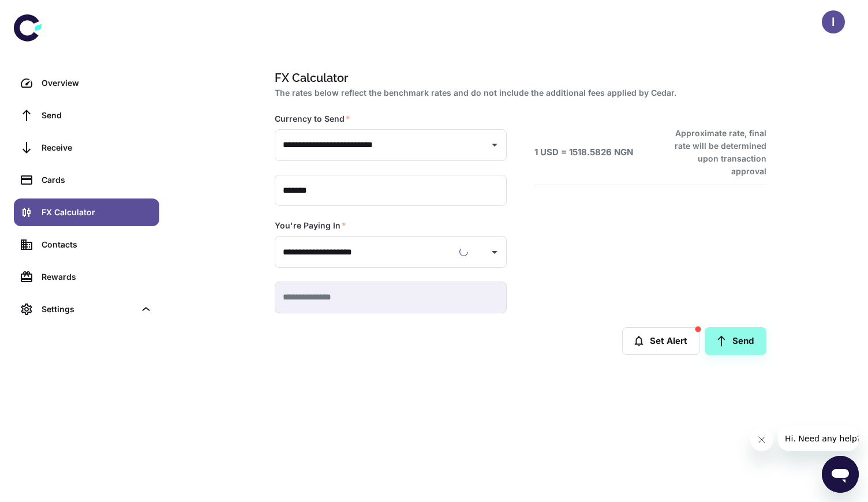 The image size is (868, 502). Describe the element at coordinates (519, 78) in the screenshot. I see `h1: FX Calculator` at that location.